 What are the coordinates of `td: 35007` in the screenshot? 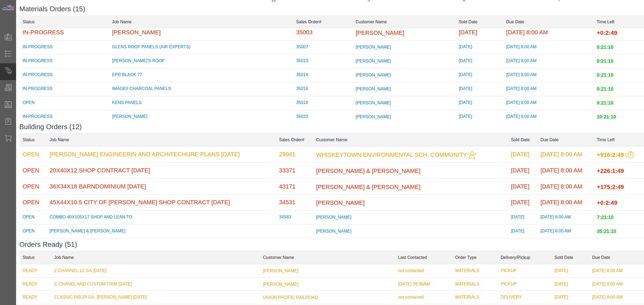 It's located at (323, 47).